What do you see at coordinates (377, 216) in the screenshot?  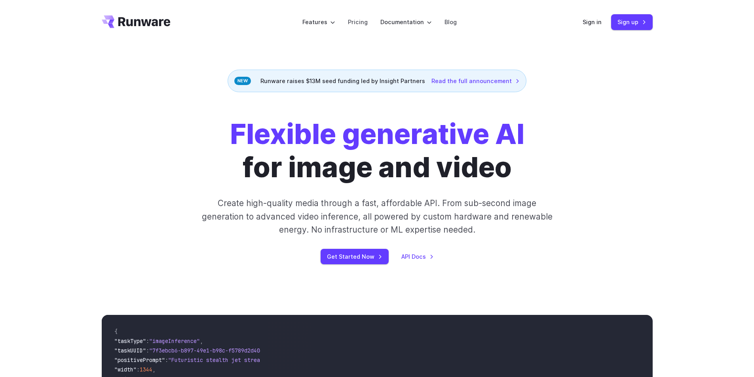 I see `p: Create high-quality media through a fast, affordable API. From sub-second image generation to adv...` at bounding box center [377, 216].